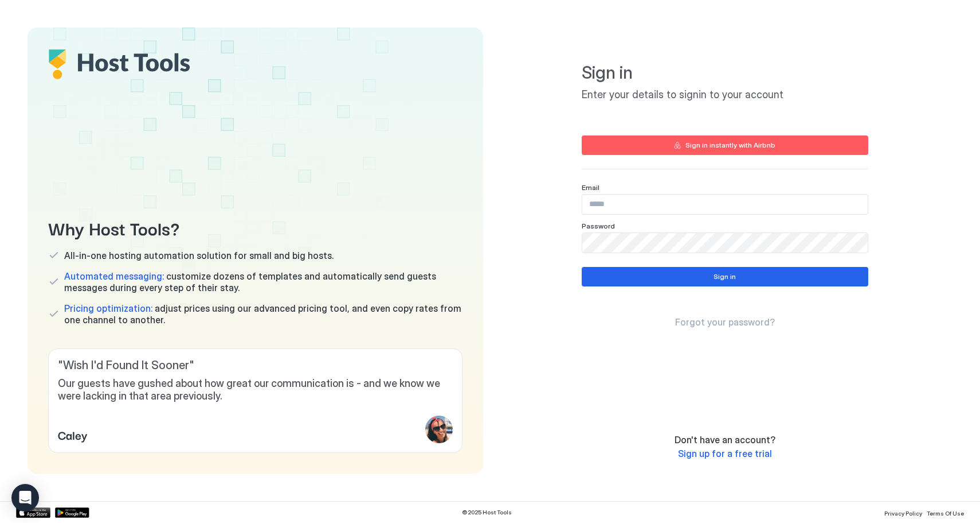  I want to click on span: Sign up for a free trial, so click(725, 453).